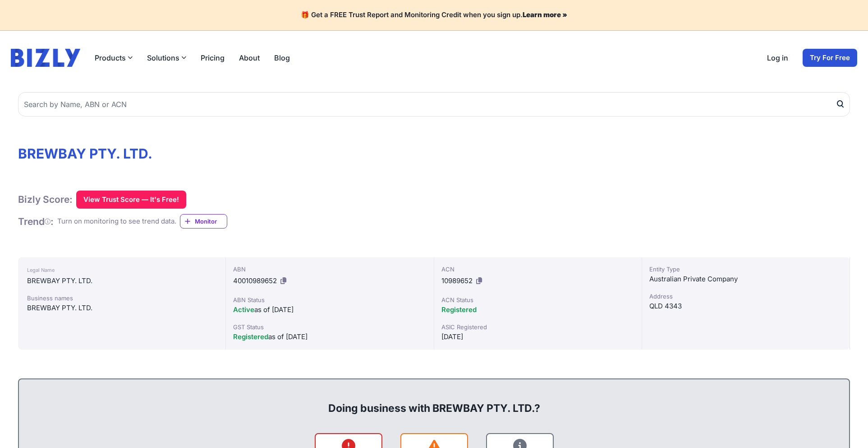 The image size is (868, 448). I want to click on div: Address, so click(746, 296).